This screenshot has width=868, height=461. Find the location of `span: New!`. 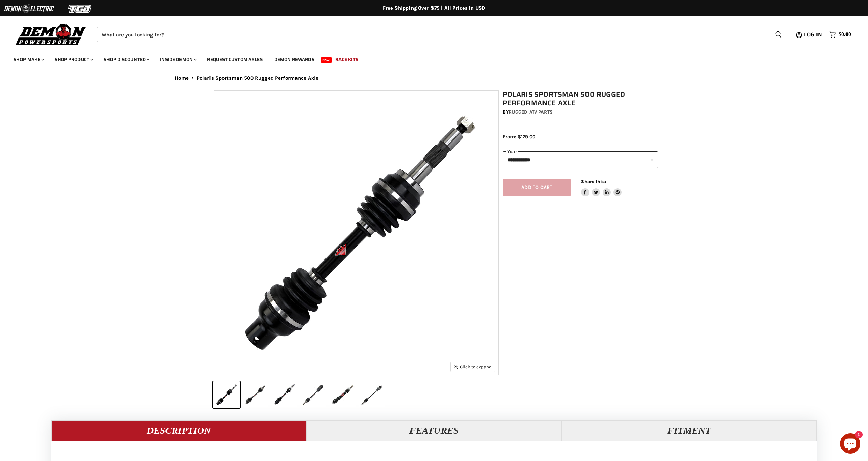

span: New! is located at coordinates (327, 60).